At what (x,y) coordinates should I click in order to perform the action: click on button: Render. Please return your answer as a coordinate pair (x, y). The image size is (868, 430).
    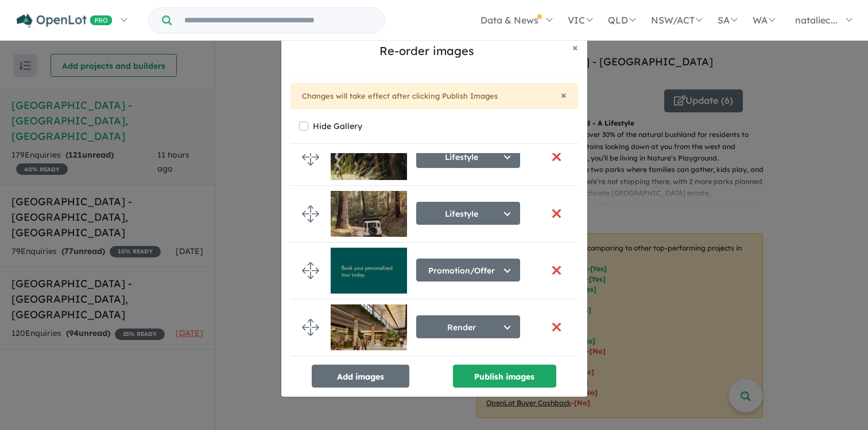
    Looking at the image, I should click on (468, 327).